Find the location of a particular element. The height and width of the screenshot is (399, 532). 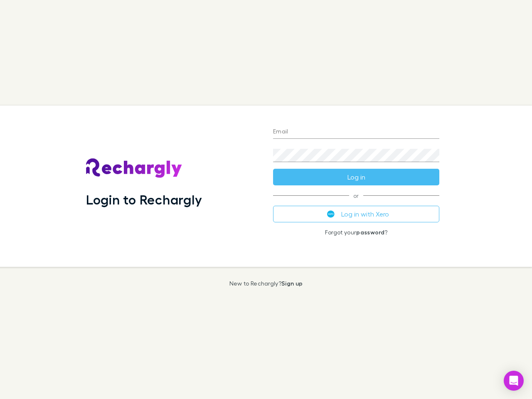

a: Sign up is located at coordinates (292, 283).